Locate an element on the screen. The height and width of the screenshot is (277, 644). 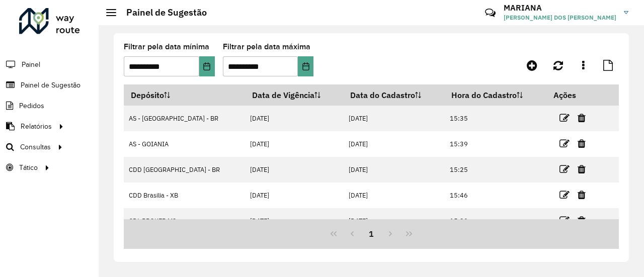
h3: MARIANA is located at coordinates (560, 8).